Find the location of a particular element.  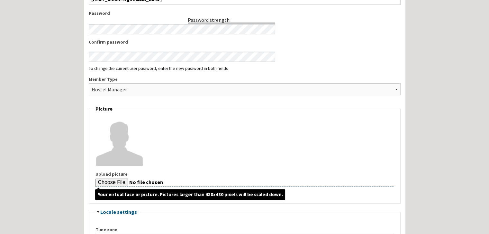

img: K_R's picture is located at coordinates (119, 142).